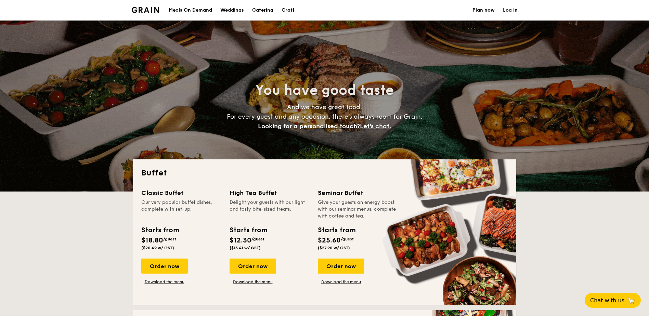 Image resolution: width=649 pixels, height=316 pixels. Describe the element at coordinates (145, 10) in the screenshot. I see `a: Logotype` at that location.